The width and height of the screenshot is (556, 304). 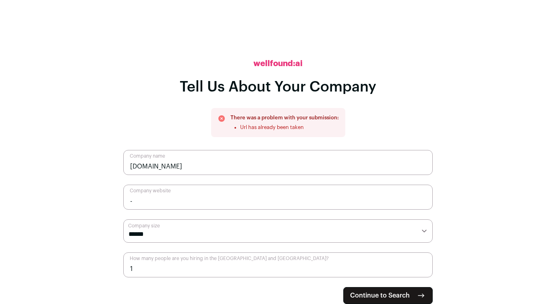 What do you see at coordinates (278, 64) in the screenshot?
I see `h2: wellfound:ai` at bounding box center [278, 64].